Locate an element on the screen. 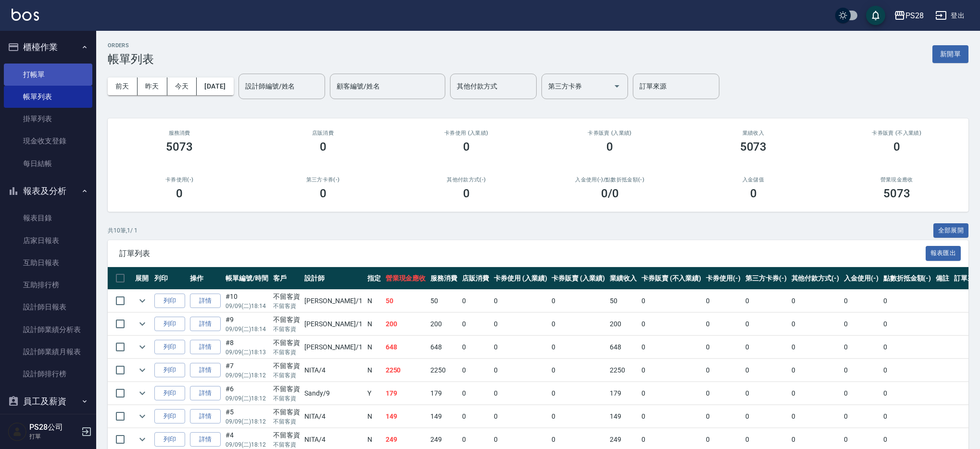 Image resolution: width=980 pixels, height=449 pixels. button: 報表及分析 is located at coordinates (48, 191).